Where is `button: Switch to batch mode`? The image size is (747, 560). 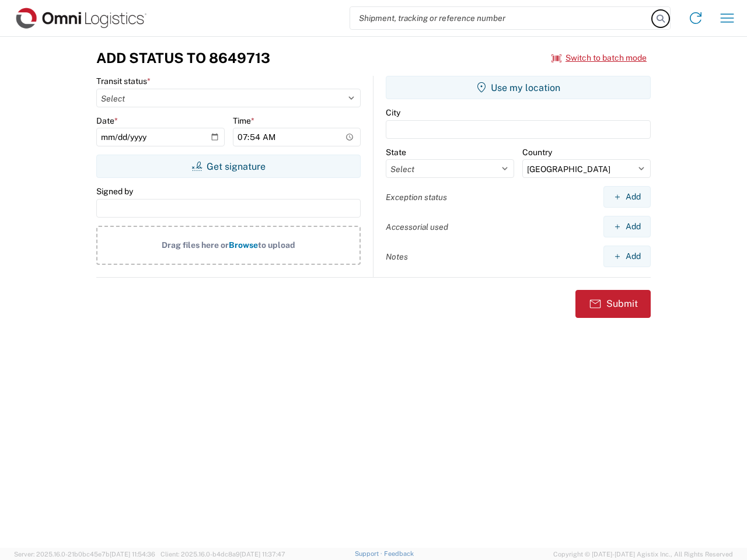 button: Switch to batch mode is located at coordinates (599, 58).